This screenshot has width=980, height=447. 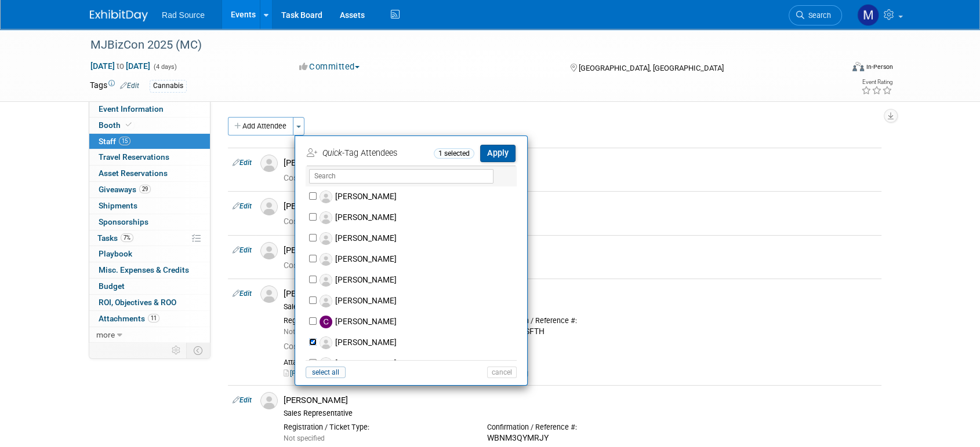 What do you see at coordinates (198, 350) in the screenshot?
I see `td: Toggle Event Tabs` at bounding box center [198, 350].